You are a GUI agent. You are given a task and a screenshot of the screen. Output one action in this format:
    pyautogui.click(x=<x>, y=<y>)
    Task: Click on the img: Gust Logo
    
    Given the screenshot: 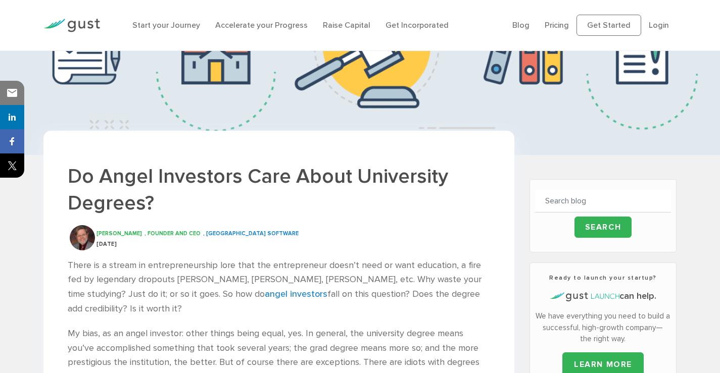 What is the action you would take?
    pyautogui.click(x=72, y=25)
    